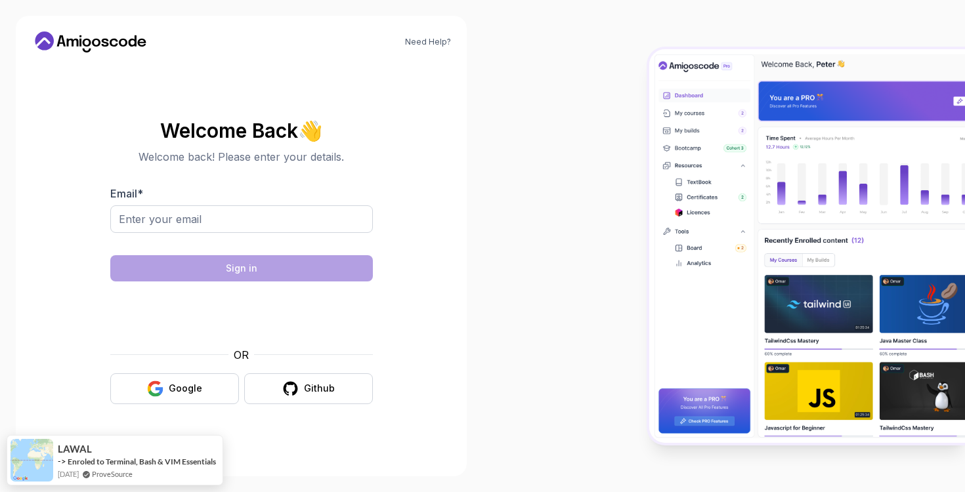  What do you see at coordinates (241, 268) in the screenshot?
I see `button: Sign in` at bounding box center [241, 268].